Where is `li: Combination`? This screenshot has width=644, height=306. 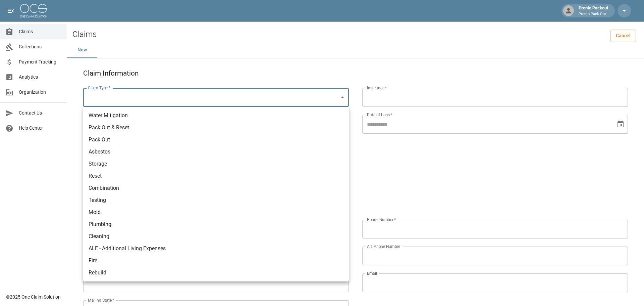
li: Combination is located at coordinates (216, 188).